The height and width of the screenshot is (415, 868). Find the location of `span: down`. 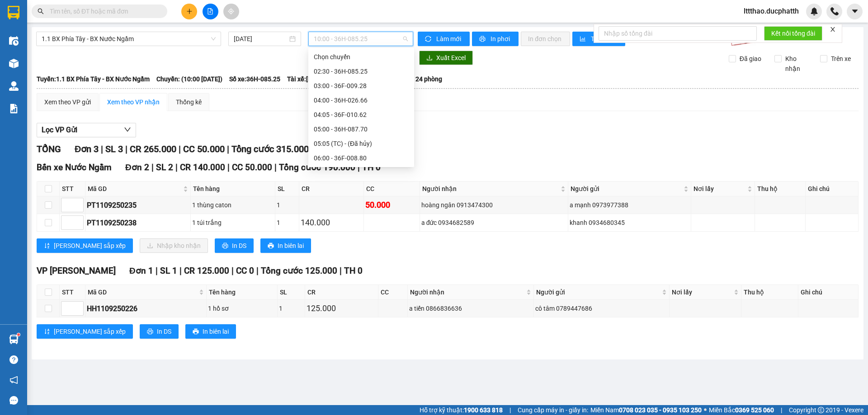

span: down is located at coordinates (128, 130).